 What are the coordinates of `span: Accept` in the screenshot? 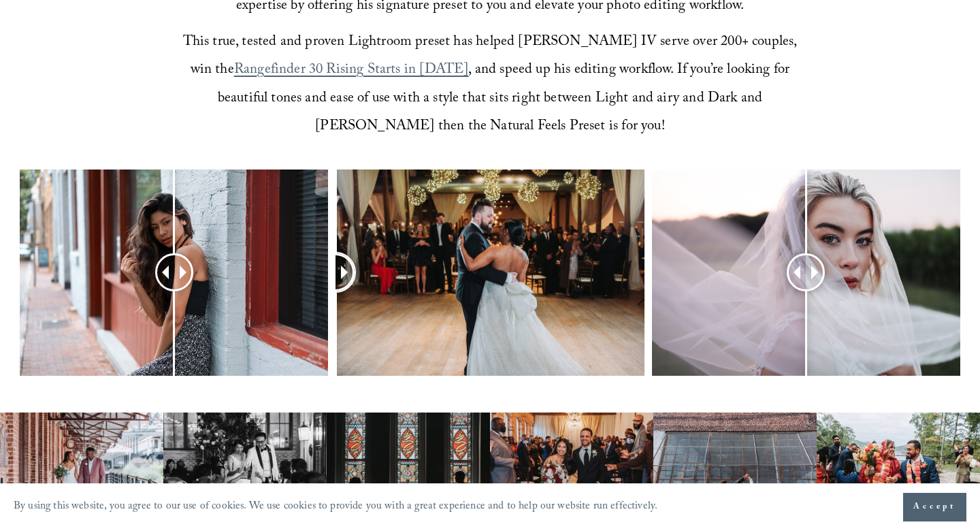 It's located at (935, 507).